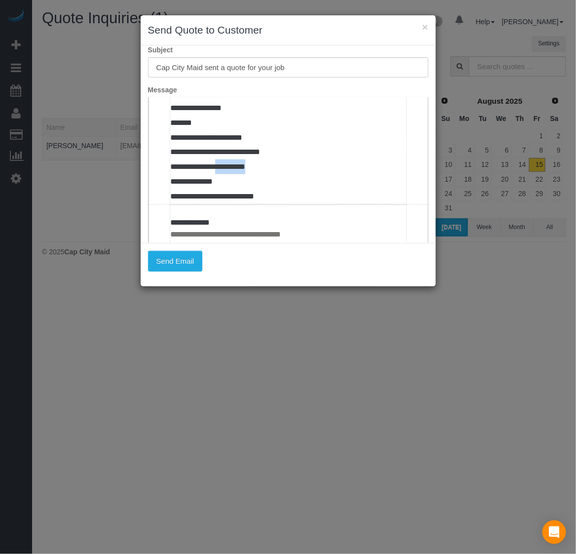 This screenshot has width=576, height=554. I want to click on label: Message, so click(288, 90).